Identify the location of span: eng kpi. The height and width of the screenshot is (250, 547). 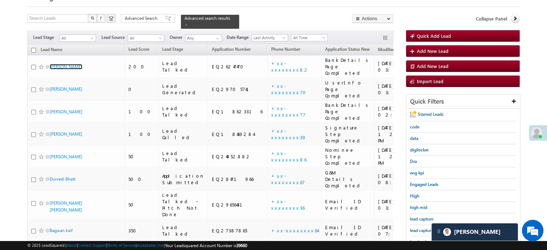
(417, 173).